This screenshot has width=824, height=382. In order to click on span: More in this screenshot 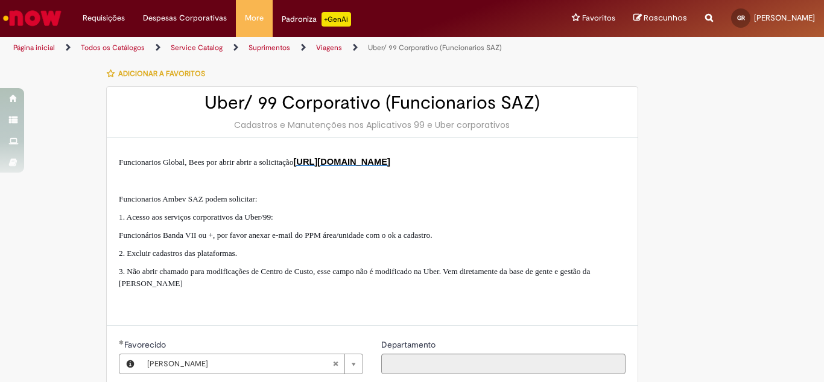, I will do `click(254, 18)`.